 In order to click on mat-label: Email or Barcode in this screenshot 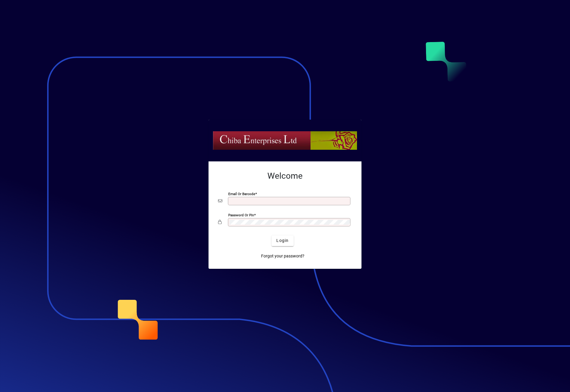, I will do `click(242, 194)`.